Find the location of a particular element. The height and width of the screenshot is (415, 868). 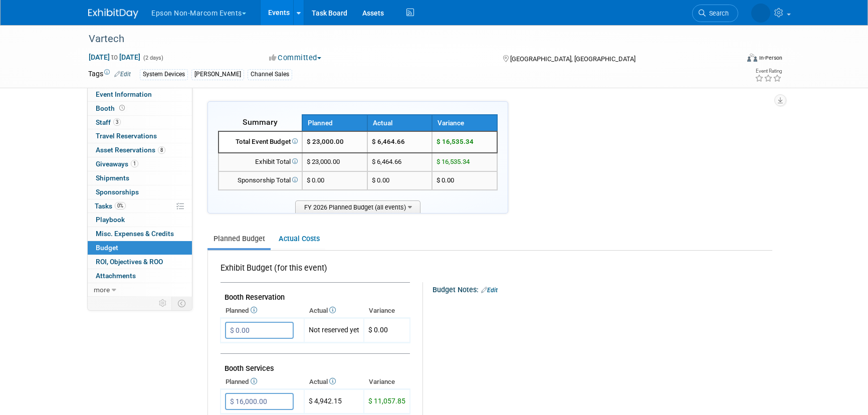

span: to is located at coordinates (114, 57).